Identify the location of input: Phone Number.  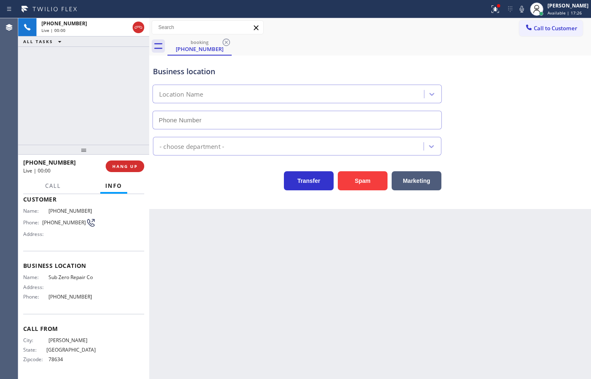
(297, 120).